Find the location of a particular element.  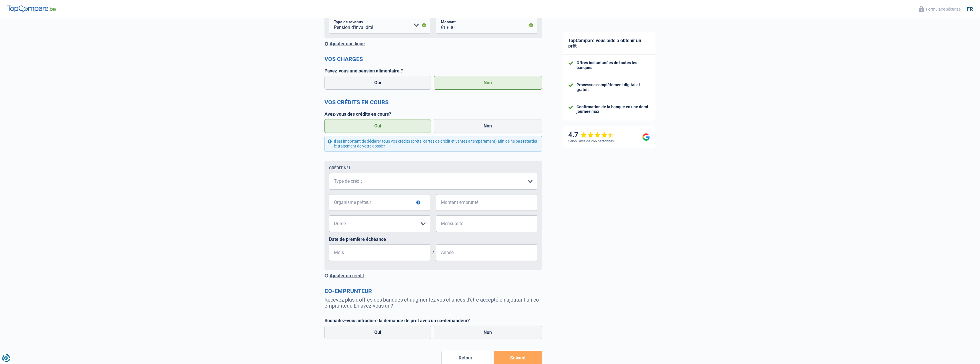

div: Il est important de déclarer tous vos crédits (prêts, cartes de crédit et ventes à tempérament) a... is located at coordinates (434, 144).